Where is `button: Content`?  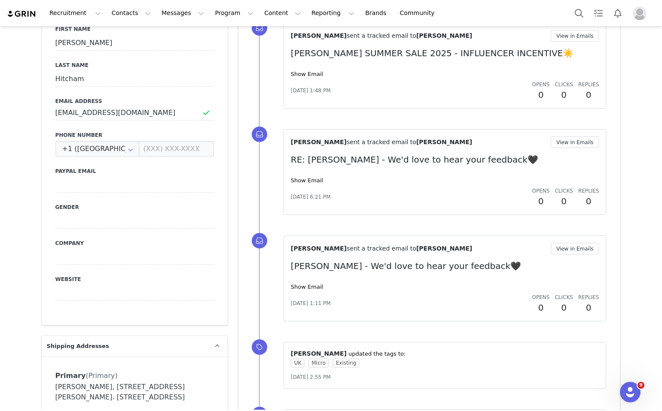 button: Content is located at coordinates (282, 13).